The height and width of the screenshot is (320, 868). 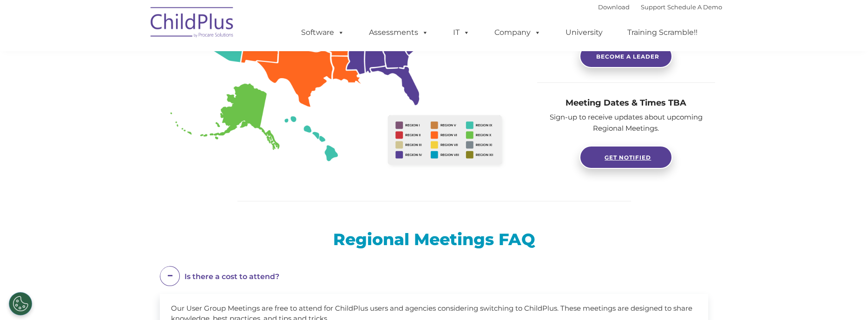 What do you see at coordinates (626, 56) in the screenshot?
I see `a: BECOME A LEADER` at bounding box center [626, 56].